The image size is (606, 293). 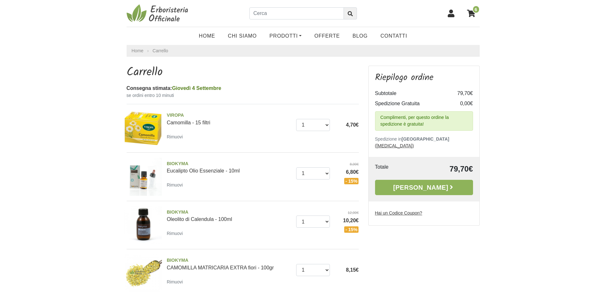 What do you see at coordinates (472, 13) in the screenshot?
I see `a: 6` at bounding box center [472, 13].